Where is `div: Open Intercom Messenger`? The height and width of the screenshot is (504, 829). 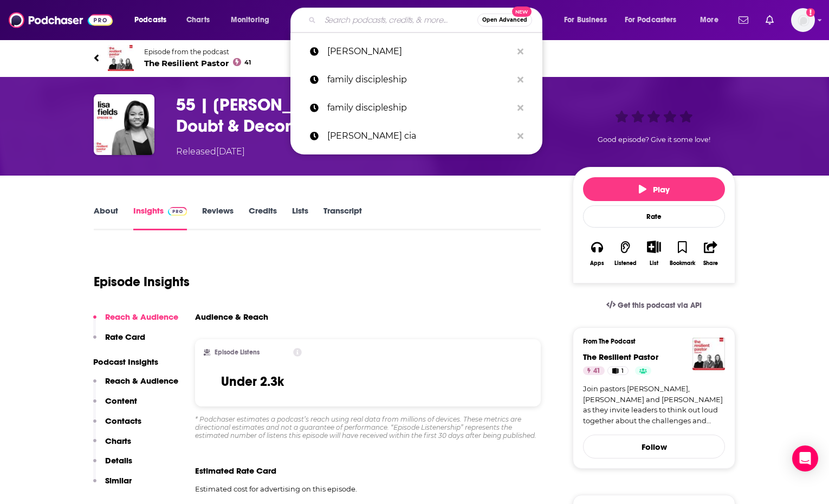
div: Open Intercom Messenger is located at coordinates (805, 458).